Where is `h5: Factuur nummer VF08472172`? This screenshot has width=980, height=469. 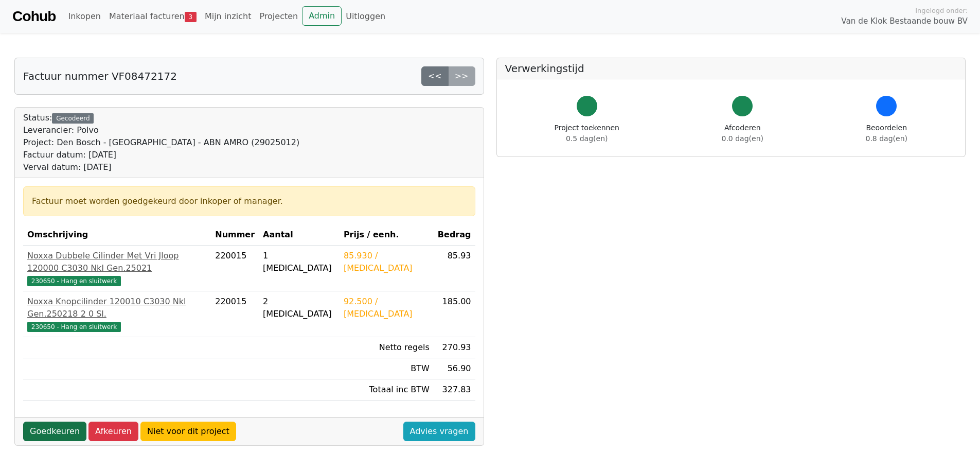 h5: Factuur nummer VF08472172 is located at coordinates (100, 76).